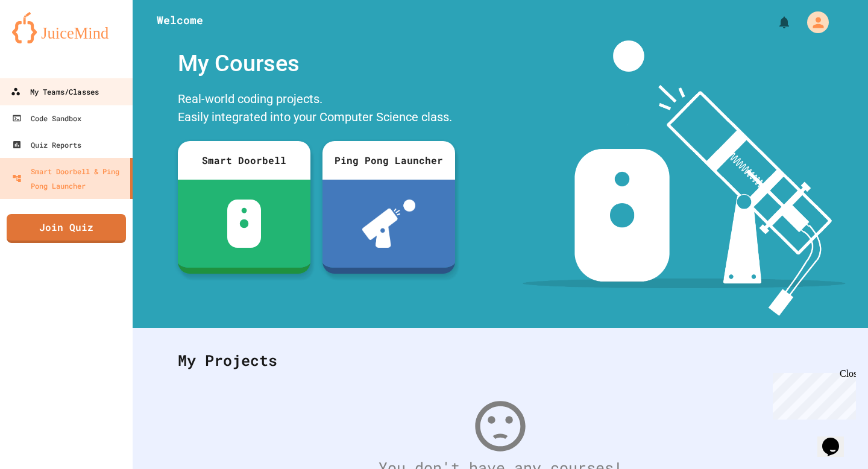 This screenshot has height=469, width=868. What do you see at coordinates (388, 161) in the screenshot?
I see `div: Ping Pong Launcher` at bounding box center [388, 161].